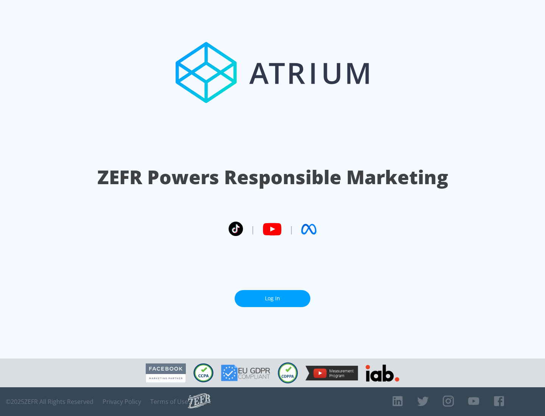  I want to click on img: IAB, so click(382, 373).